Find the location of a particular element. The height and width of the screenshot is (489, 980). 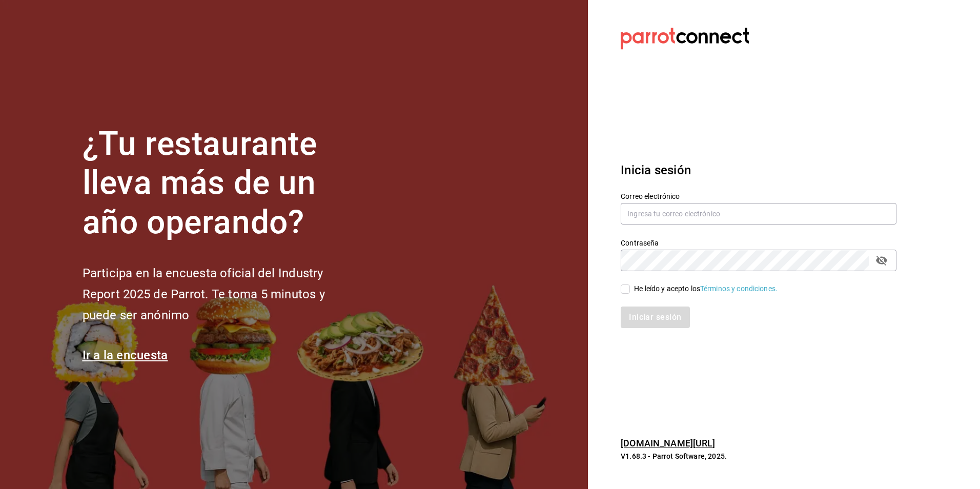

button: passwordField is located at coordinates (881, 260).